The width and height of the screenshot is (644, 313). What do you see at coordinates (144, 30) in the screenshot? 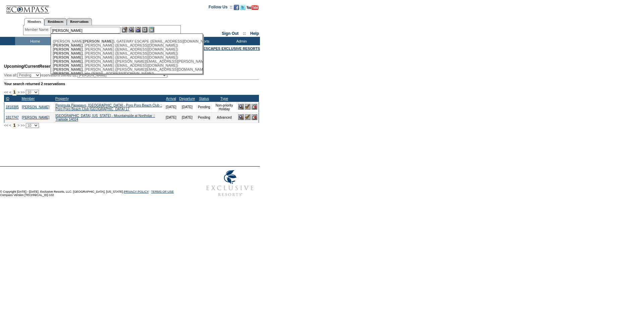
I see `img: Reservations` at bounding box center [144, 30].